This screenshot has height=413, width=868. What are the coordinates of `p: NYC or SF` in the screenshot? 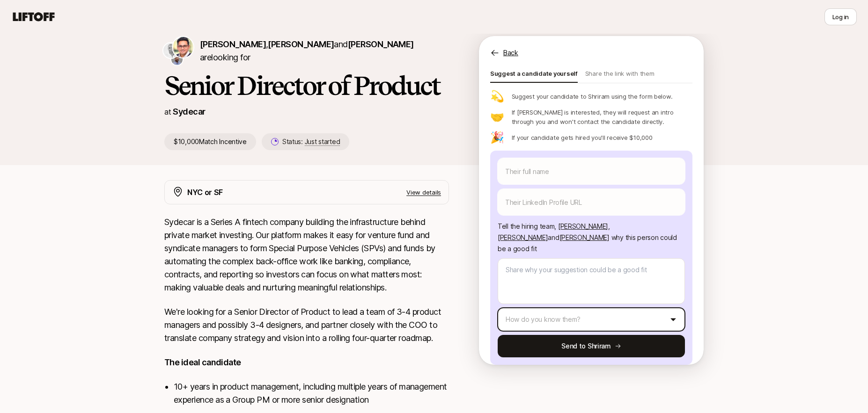 It's located at (205, 192).